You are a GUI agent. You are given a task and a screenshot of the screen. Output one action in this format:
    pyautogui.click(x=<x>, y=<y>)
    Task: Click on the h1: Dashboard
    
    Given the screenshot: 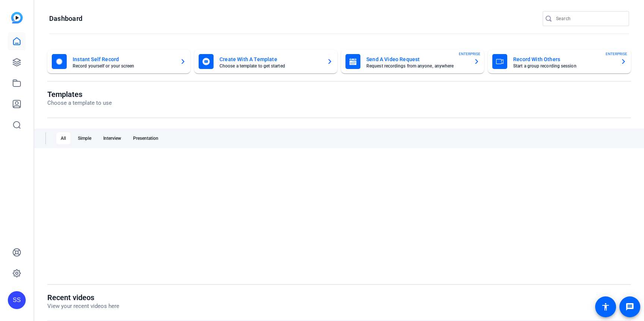 What is the action you would take?
    pyautogui.click(x=65, y=18)
    